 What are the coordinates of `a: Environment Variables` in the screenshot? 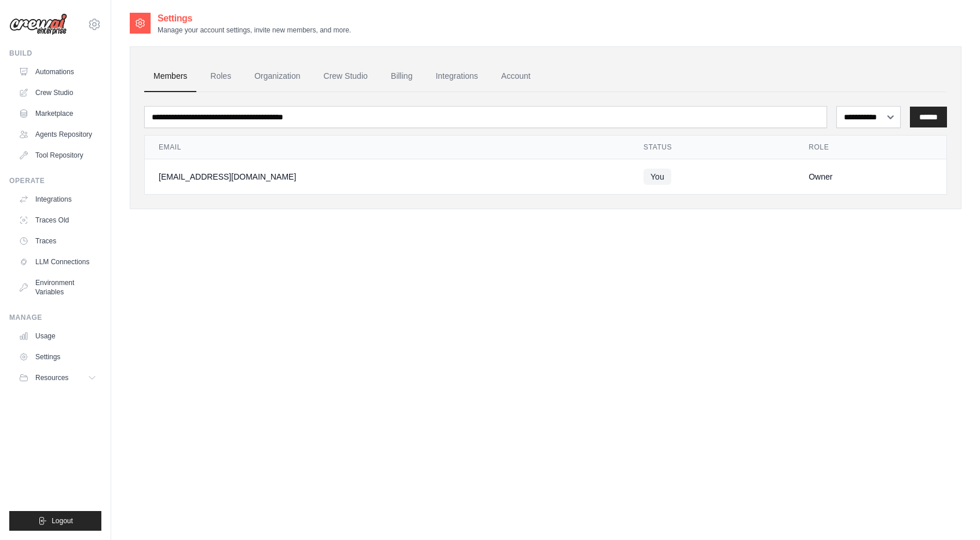 It's located at (58, 287).